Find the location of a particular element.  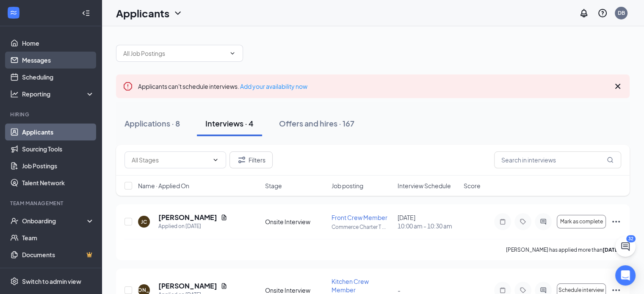

button: Mark as complete is located at coordinates (581, 222).